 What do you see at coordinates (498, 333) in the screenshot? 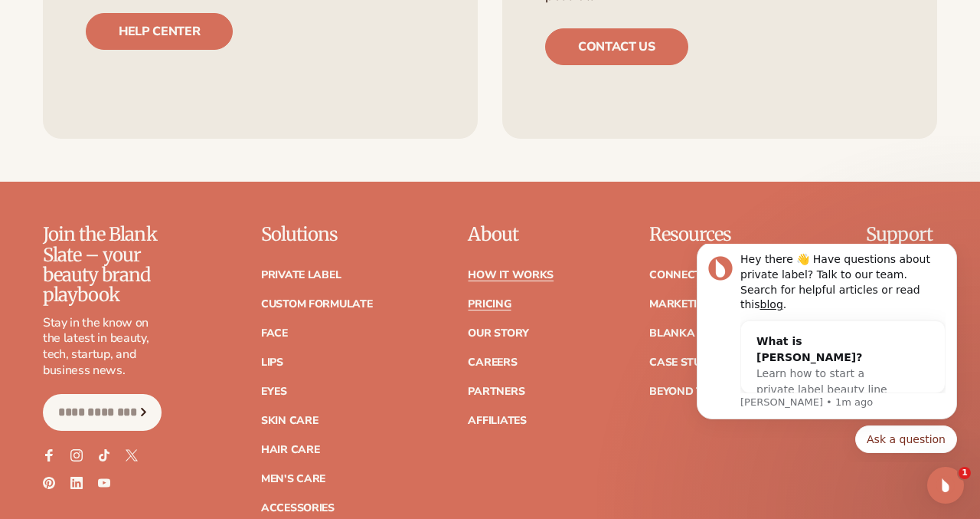
I see `a: Our Story` at bounding box center [498, 333].